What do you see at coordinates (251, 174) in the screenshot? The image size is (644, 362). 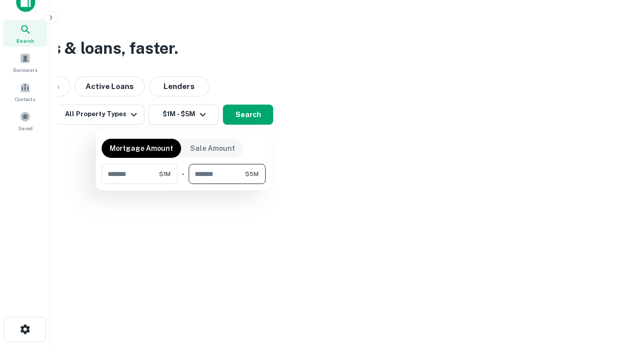 I see `span: $5M` at bounding box center [251, 174].